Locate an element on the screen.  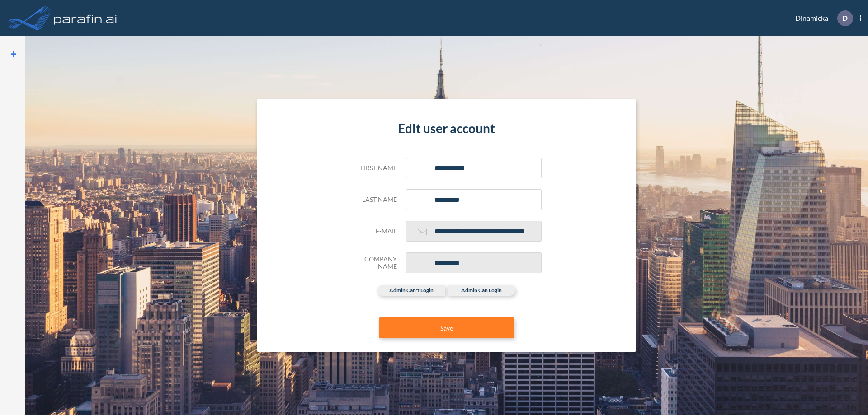
button: Save is located at coordinates (446, 328).